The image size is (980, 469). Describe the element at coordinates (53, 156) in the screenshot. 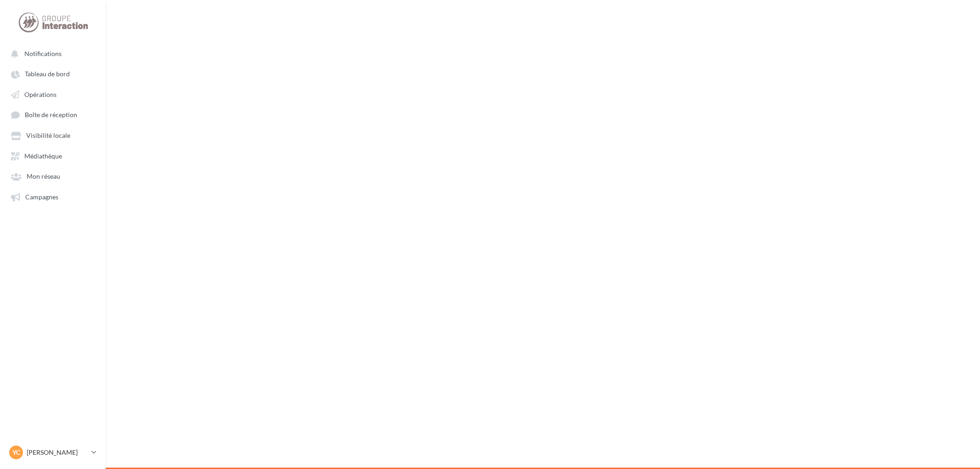

I see `a: Médiathèque` at that location.